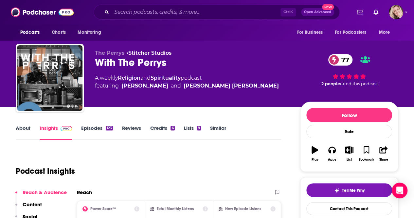  Describe the element at coordinates (318, 12) in the screenshot. I see `button: Open AdvancedNew` at that location.